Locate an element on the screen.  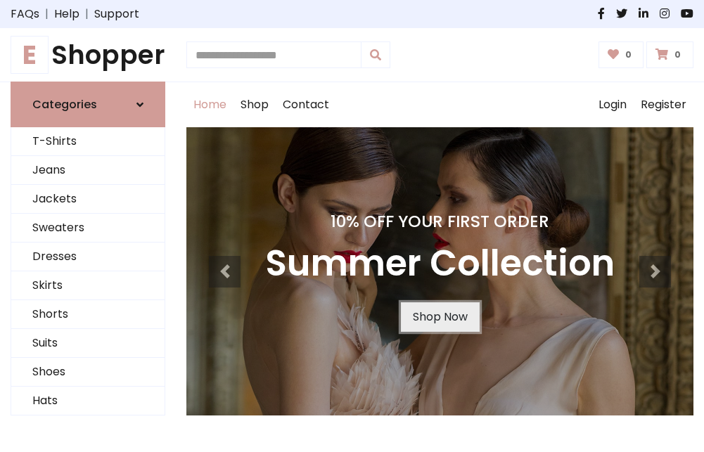
a: FAQs is located at coordinates (25, 14).